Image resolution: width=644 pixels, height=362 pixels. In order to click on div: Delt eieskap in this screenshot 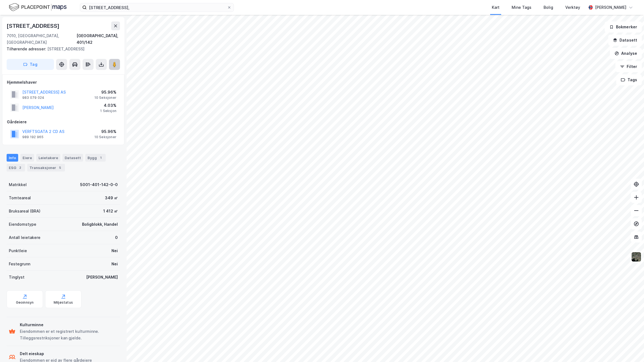, I will do `click(56, 354)`.